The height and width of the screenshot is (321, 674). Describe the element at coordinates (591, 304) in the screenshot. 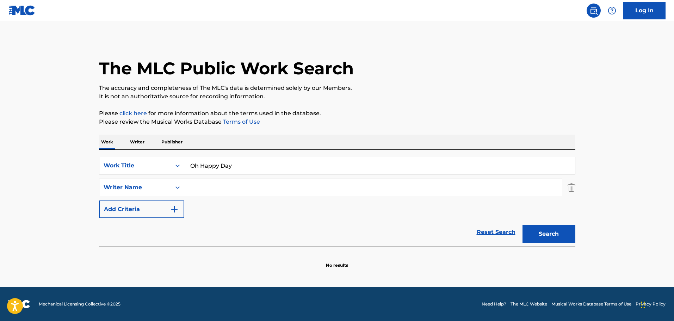

I see `a: Musical Works Database Terms of Use` at that location.